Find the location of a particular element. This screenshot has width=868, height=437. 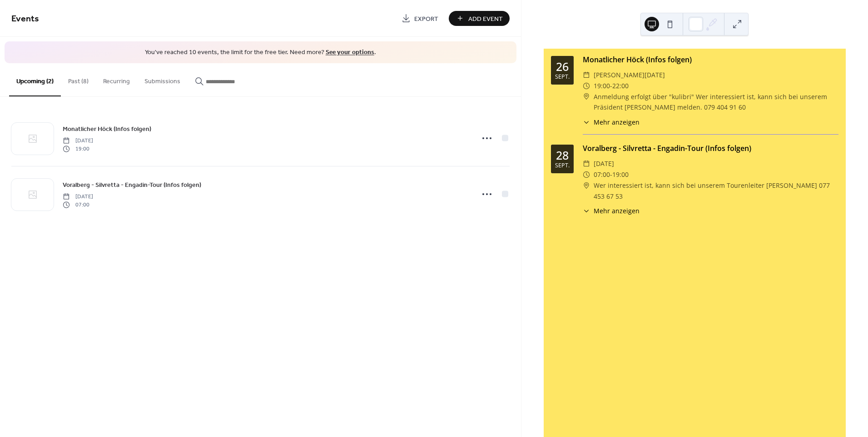

div: 26 is located at coordinates (562, 66).